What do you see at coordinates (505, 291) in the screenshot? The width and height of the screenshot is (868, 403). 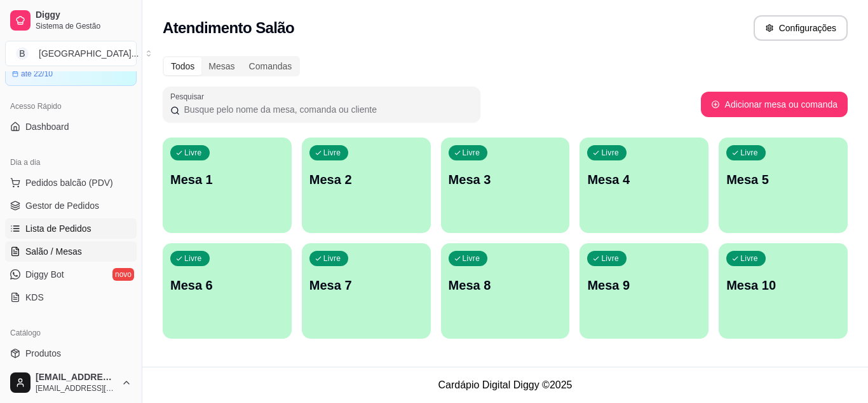 I see `button: LivreMesa 8` at bounding box center [505, 291].